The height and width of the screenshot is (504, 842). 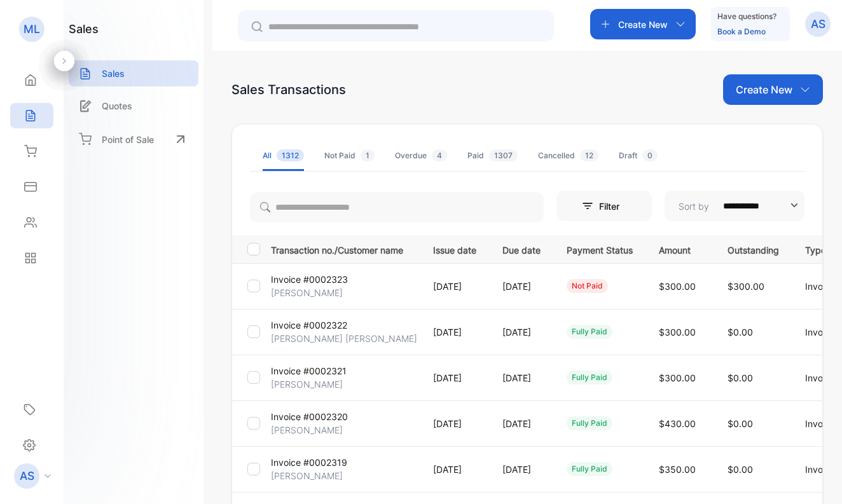 I want to click on p: Invoice #0002323, so click(x=309, y=279).